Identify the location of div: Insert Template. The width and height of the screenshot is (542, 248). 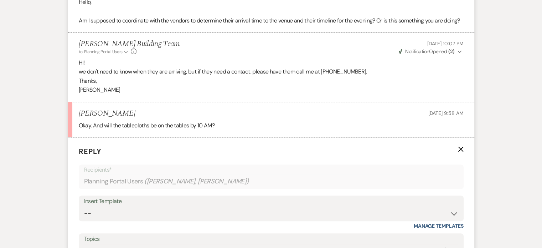
(271, 201).